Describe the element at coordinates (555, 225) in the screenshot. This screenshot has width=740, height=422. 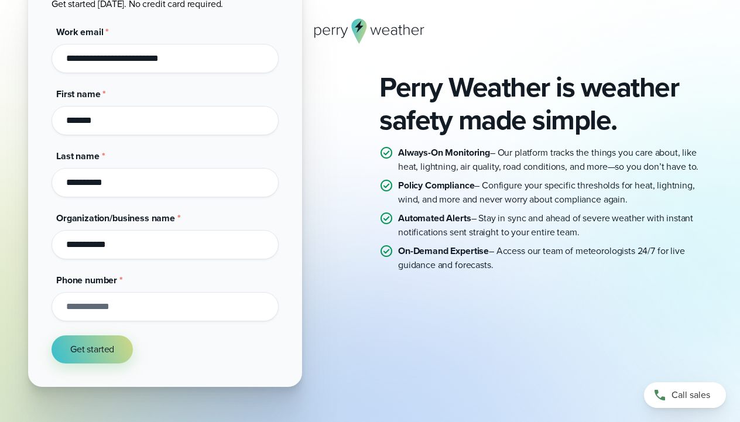
I see `p: – Stay in sync and ahead of severe weather with instant notifications sent straight to your entir...` at that location.